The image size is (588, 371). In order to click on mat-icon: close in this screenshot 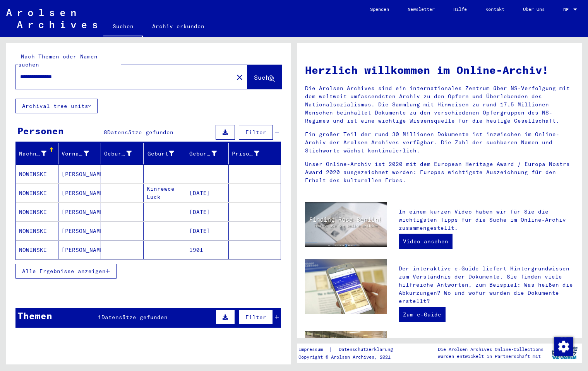, I will do `click(240, 78)`.